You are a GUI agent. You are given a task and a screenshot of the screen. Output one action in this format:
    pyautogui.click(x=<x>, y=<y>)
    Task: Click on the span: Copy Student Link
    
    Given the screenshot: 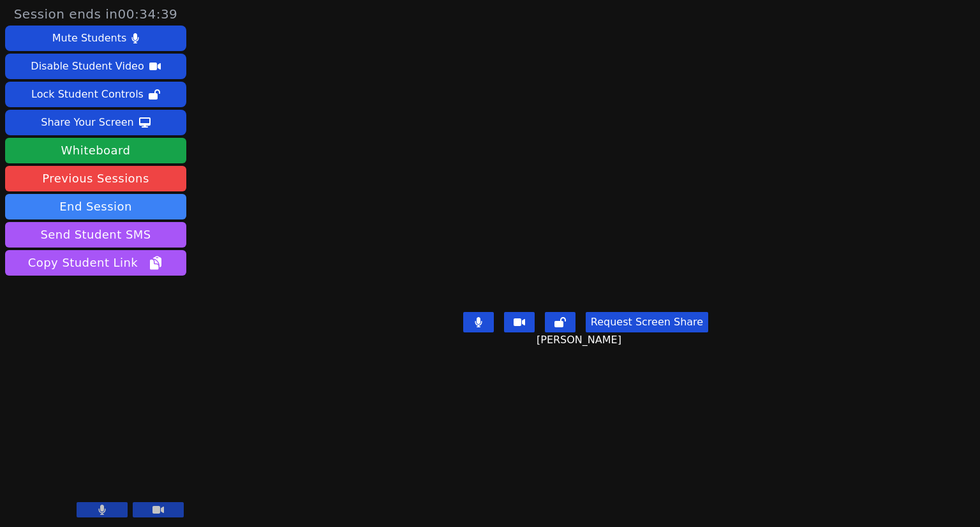 What is the action you would take?
    pyautogui.click(x=96, y=263)
    